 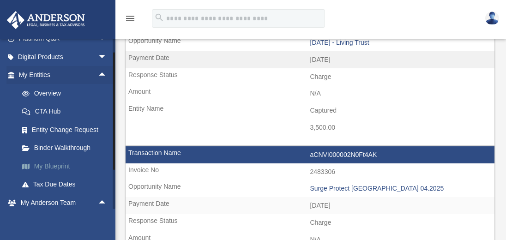 What do you see at coordinates (67, 166) in the screenshot?
I see `a: My Blueprint` at bounding box center [67, 166].